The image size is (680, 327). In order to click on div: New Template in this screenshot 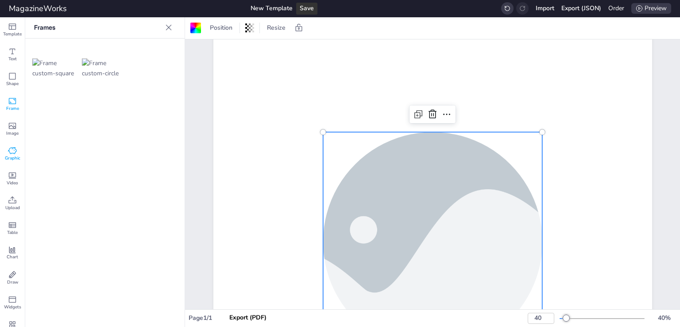, I will do `click(271, 8)`.